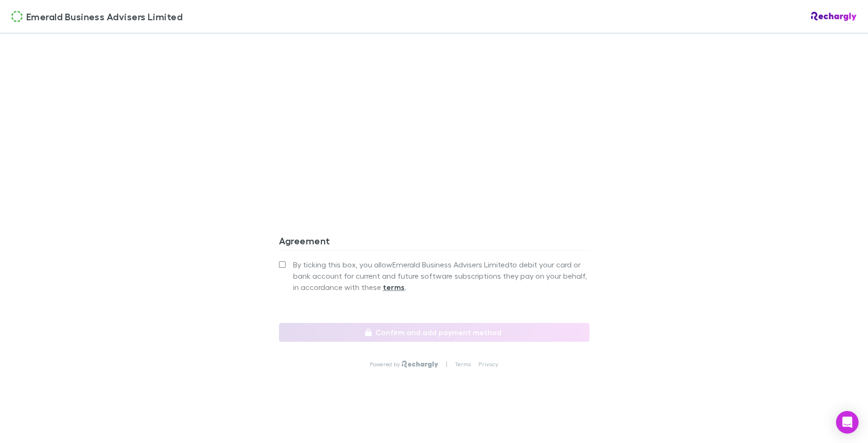 The height and width of the screenshot is (443, 868). Describe the element at coordinates (463, 364) in the screenshot. I see `a: Terms` at that location.